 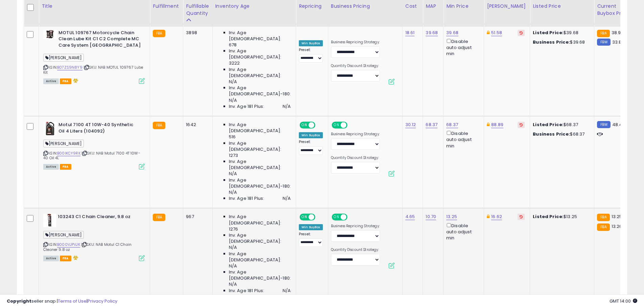 What do you see at coordinates (99, 129) in the screenshot?
I see `b: Motul 7100 4T 10W-40 Synthetic Oil 4 Liters (104092)` at bounding box center [99, 129].